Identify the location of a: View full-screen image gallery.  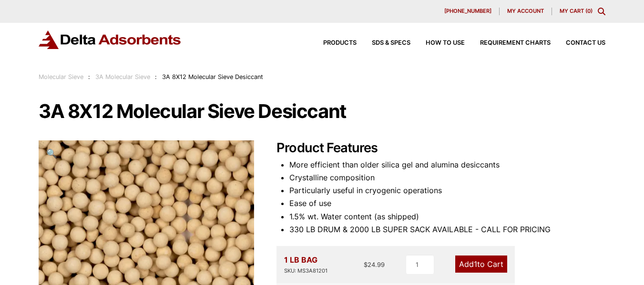
(51, 153).